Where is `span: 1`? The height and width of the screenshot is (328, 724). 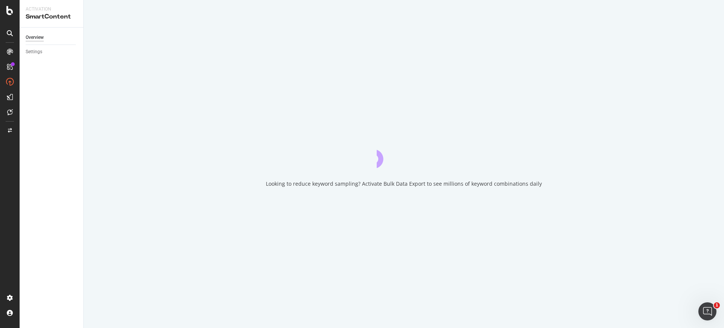
span: 1 is located at coordinates (717, 305).